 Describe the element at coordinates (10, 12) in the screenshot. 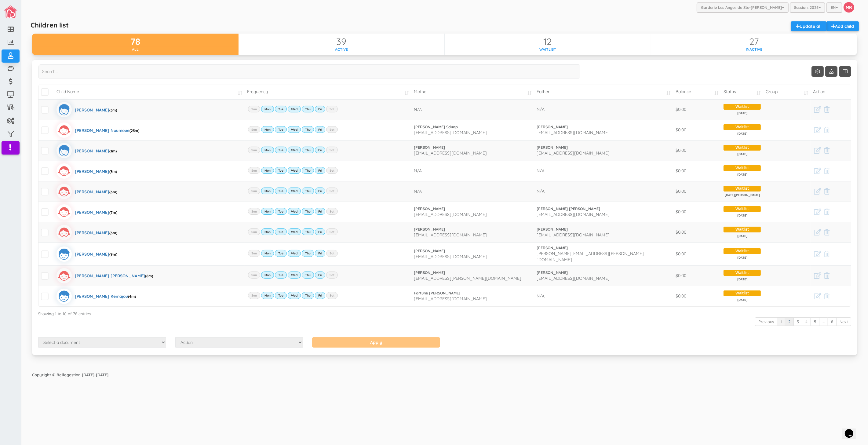

I see `img: image` at that location.